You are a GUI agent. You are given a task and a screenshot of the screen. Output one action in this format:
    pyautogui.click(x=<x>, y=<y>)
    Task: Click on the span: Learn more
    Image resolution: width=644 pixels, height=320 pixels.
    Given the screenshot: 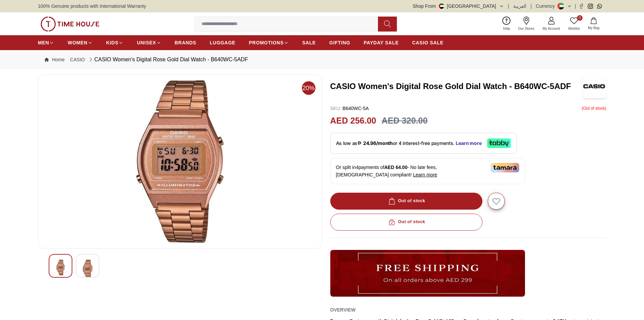 What is the action you would take?
    pyautogui.click(x=425, y=175)
    